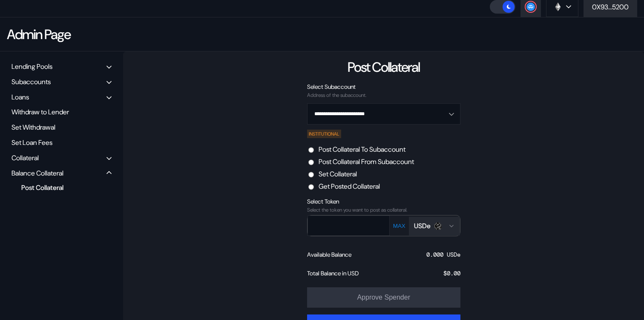 The height and width of the screenshot is (320, 644). Describe the element at coordinates (32, 67) in the screenshot. I see `div: Lending Pools` at that location.